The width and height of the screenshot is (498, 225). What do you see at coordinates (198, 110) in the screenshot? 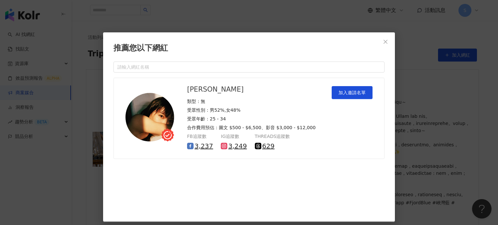
I see `label: 受眾性別 ：` at bounding box center [198, 110].